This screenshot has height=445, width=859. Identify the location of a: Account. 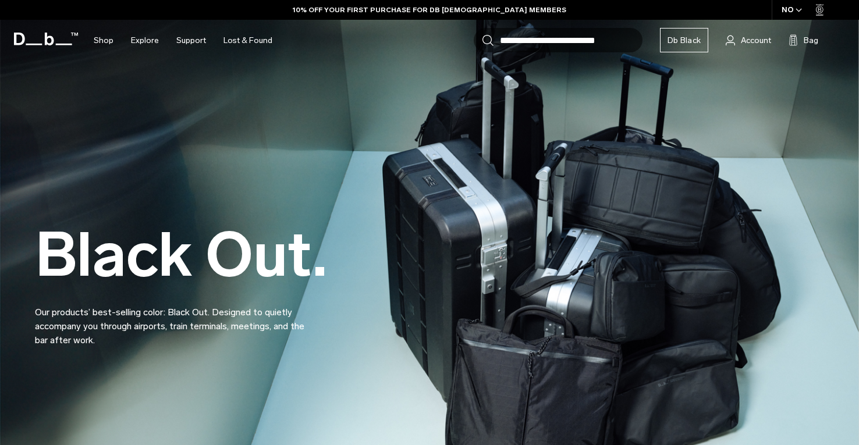
(749, 40).